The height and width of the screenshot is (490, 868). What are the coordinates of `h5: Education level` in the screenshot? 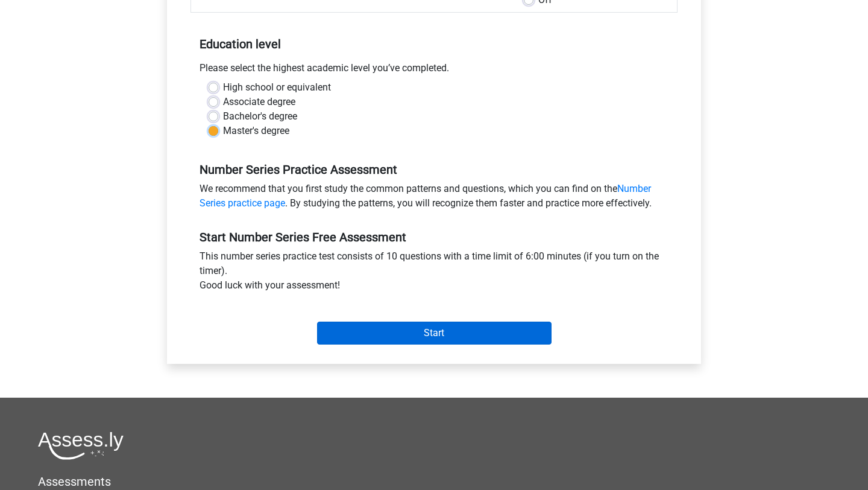 It's located at (434, 44).